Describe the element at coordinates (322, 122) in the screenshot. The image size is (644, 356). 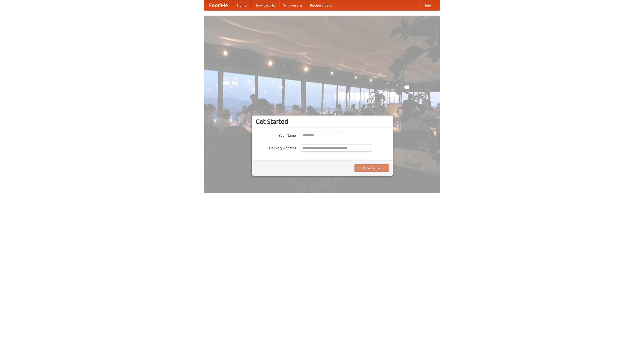
I see `h3: Get Started` at that location.